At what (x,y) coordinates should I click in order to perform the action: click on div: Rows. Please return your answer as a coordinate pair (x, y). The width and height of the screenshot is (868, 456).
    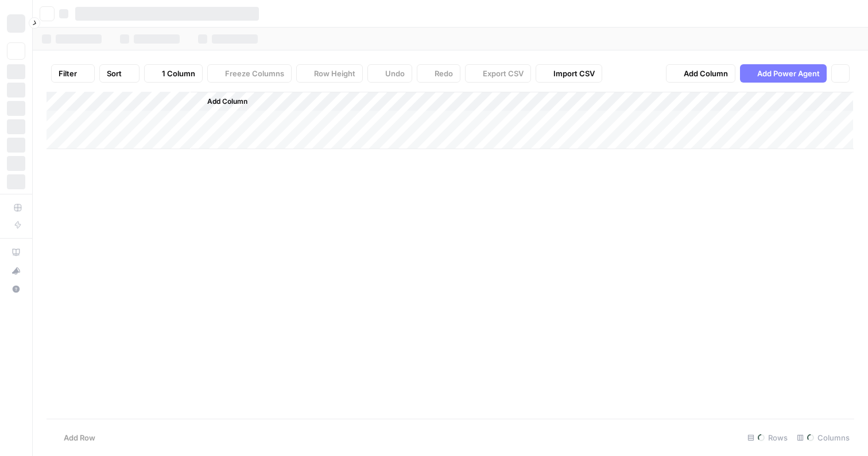
    Looking at the image, I should click on (768, 438).